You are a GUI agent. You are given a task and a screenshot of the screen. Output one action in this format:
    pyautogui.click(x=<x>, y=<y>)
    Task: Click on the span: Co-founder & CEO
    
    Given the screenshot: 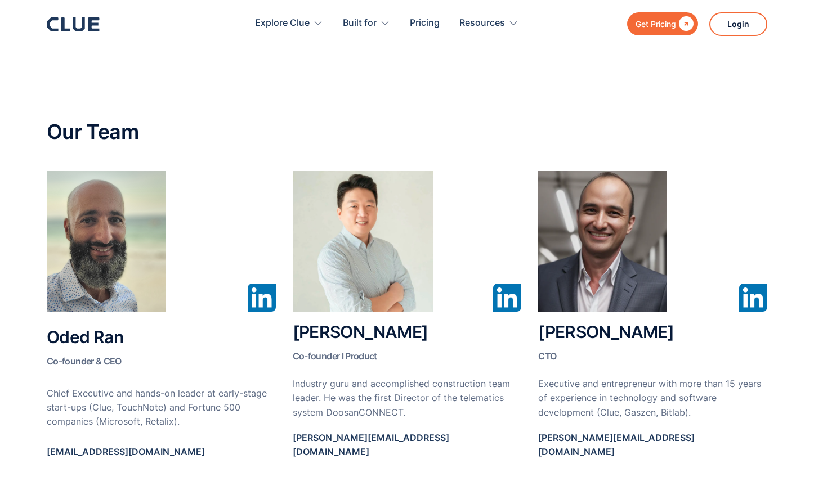 What is the action you would take?
    pyautogui.click(x=84, y=361)
    